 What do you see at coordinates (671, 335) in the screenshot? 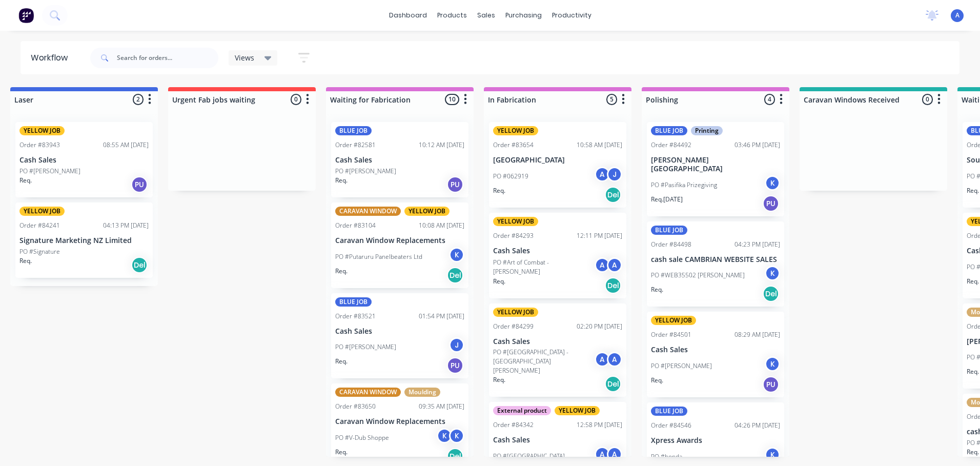
I see `div: Order #84501` at bounding box center [671, 335].